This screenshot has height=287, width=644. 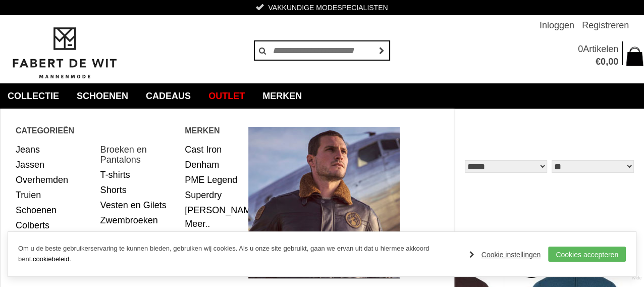 I want to click on a: Colberts, so click(x=54, y=225).